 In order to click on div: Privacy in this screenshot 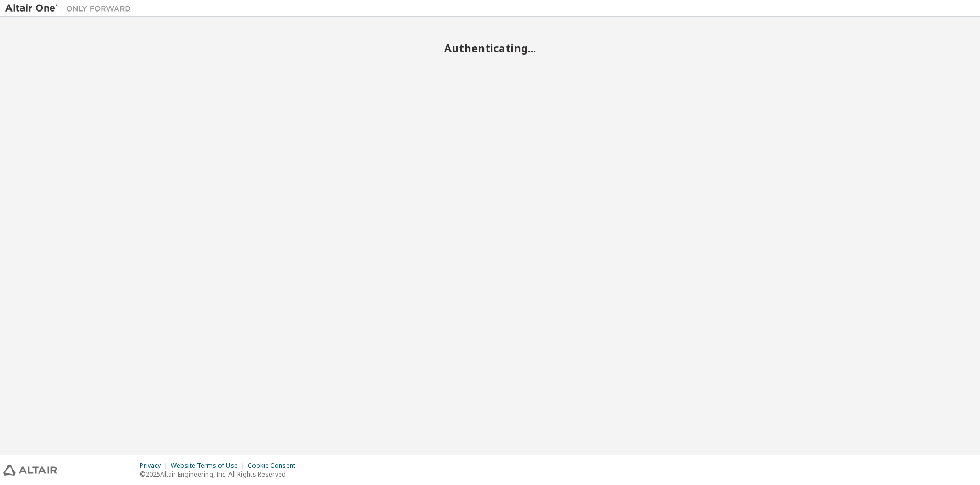, I will do `click(155, 466)`.